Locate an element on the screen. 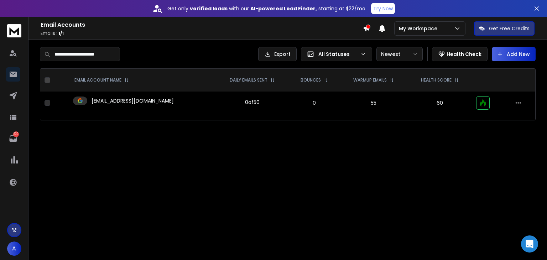  p: Try Now is located at coordinates (383, 9).